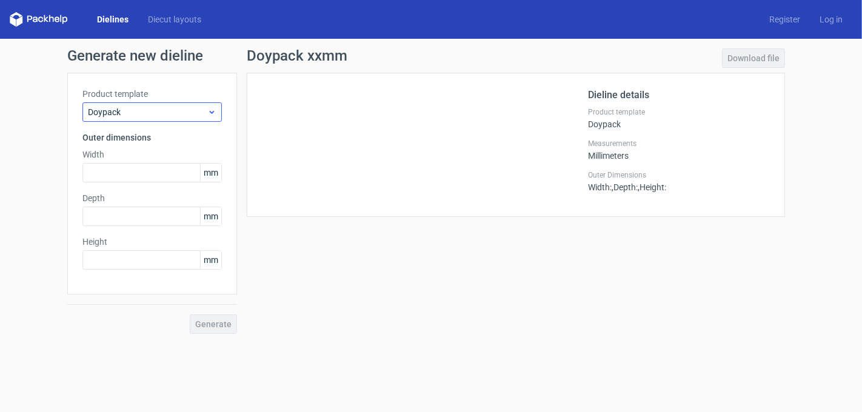 The width and height of the screenshot is (862, 412). I want to click on span: Width :, so click(599, 187).